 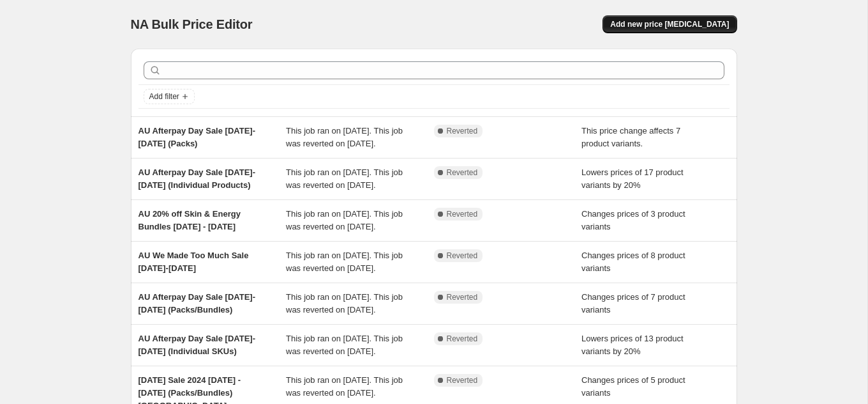 I want to click on span: NA Bulk Price Editor, so click(x=191, y=24).